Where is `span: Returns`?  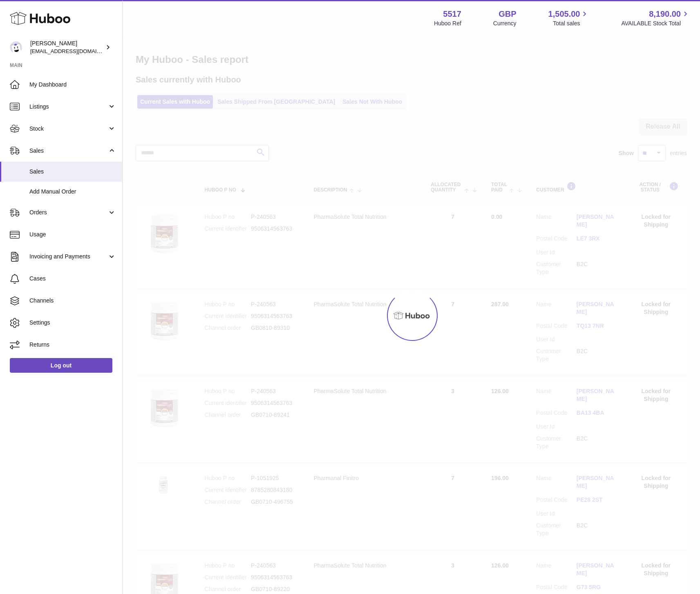 span: Returns is located at coordinates (73, 344).